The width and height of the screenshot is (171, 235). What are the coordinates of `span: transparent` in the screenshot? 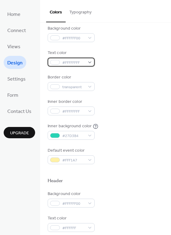 It's located at (74, 87).